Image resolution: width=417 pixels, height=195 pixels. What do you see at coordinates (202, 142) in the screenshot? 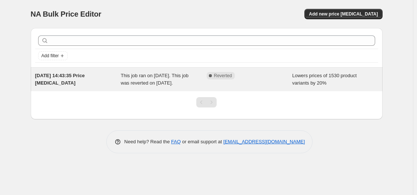
I see `span: or email support at` at bounding box center [202, 142].